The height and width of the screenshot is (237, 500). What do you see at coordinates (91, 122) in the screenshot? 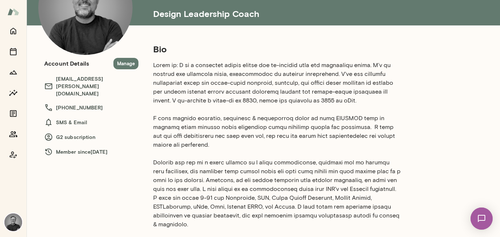
I see `h6: SMS & Email` at bounding box center [91, 122].